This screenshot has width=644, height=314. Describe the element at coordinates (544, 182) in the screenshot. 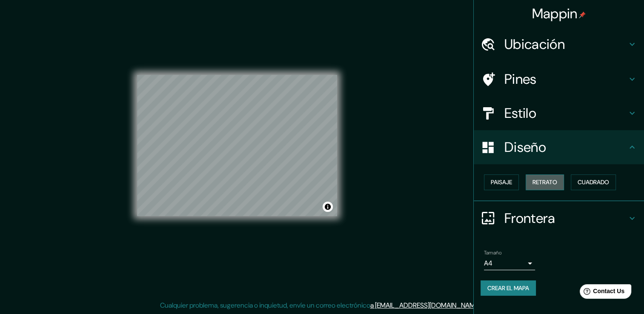

I see `button: Retrato` at that location.